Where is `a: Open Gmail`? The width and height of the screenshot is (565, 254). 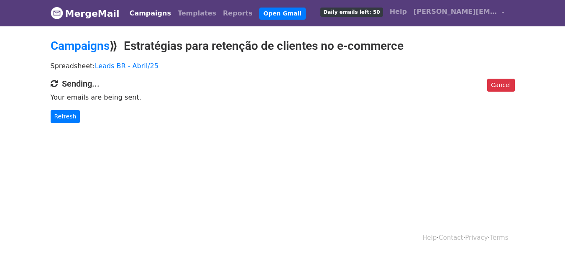
a: Open Gmail is located at coordinates (282, 13).